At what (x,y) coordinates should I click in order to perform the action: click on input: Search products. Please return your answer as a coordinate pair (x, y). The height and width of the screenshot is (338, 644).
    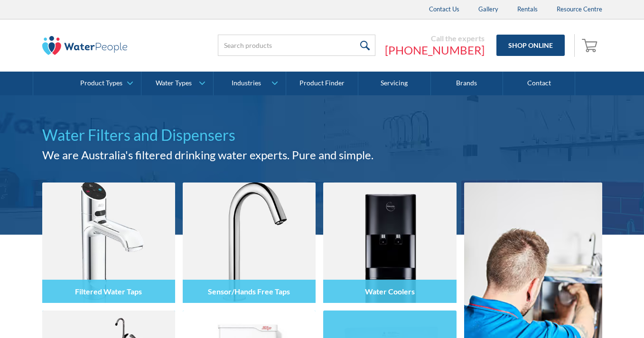
    Looking at the image, I should click on (297, 45).